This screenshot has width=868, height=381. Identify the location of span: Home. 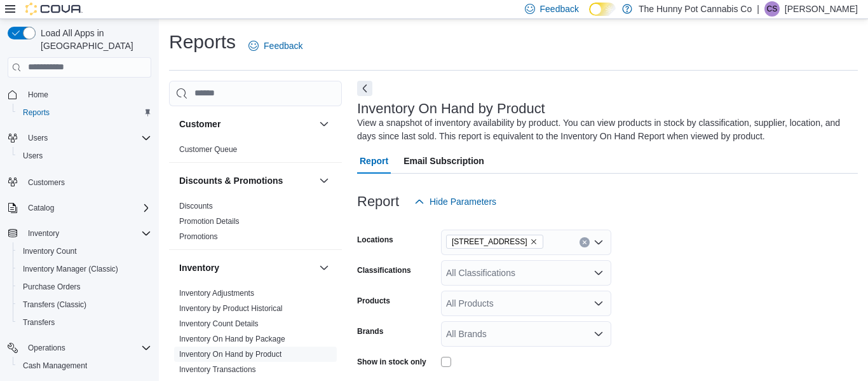
(87, 94).